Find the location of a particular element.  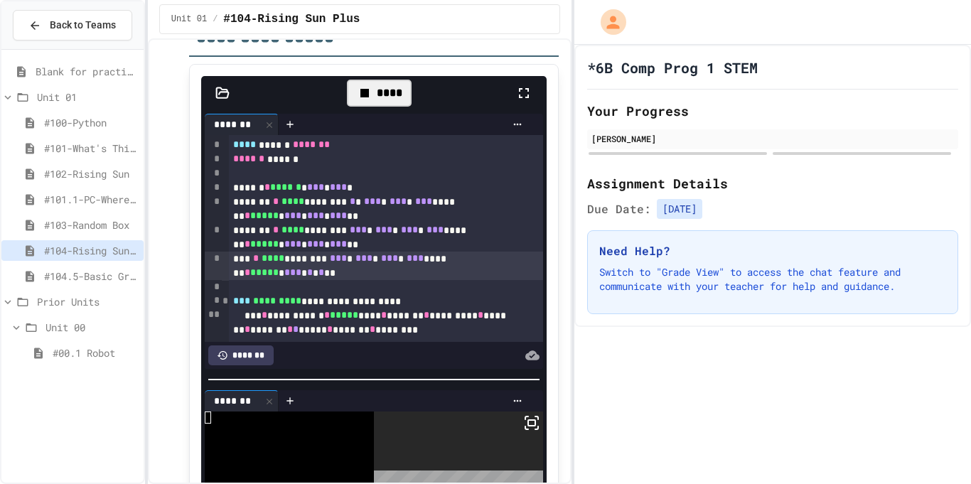

div: My Account is located at coordinates (608, 22).